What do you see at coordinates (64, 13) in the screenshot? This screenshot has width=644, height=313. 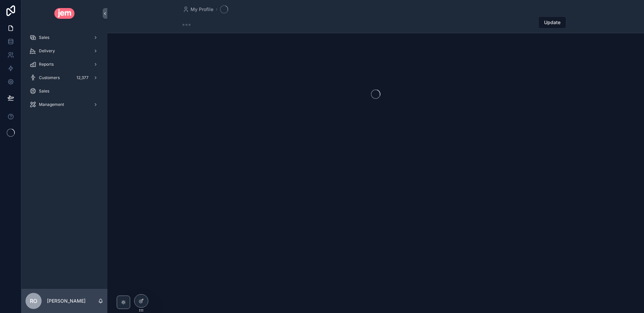 I see `img: App logo` at bounding box center [64, 13].